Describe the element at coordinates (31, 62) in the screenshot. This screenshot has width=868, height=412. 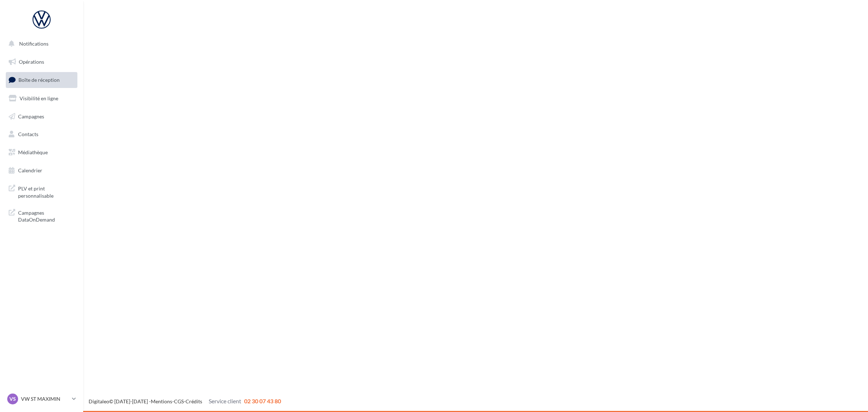
I see `span: Opérations` at that location.